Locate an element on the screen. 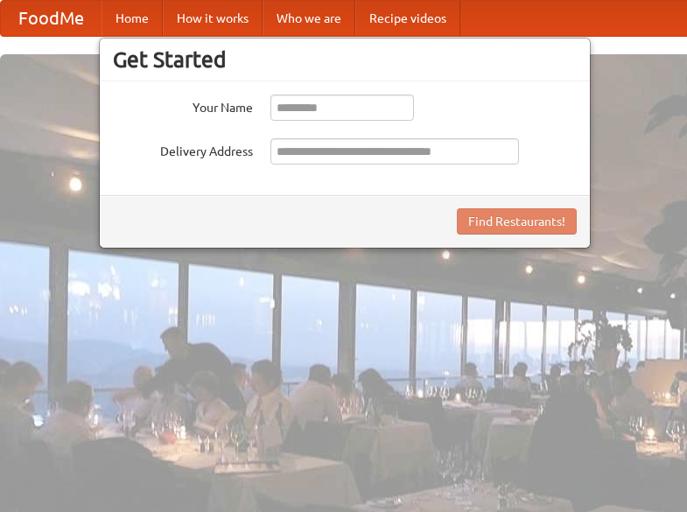 This screenshot has height=512, width=687. a: Home is located at coordinates (132, 18).